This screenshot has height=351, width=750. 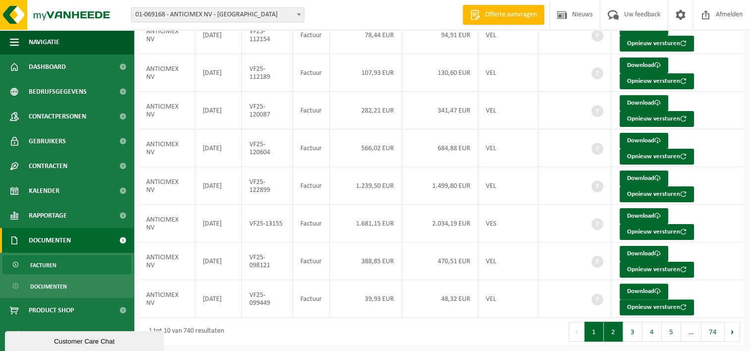 What do you see at coordinates (366, 224) in the screenshot?
I see `td: 1.681,15 EUR` at bounding box center [366, 224].